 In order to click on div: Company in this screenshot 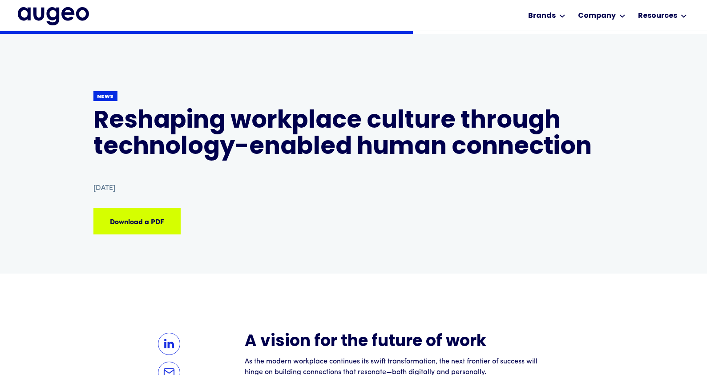, I will do `click(596, 16)`.